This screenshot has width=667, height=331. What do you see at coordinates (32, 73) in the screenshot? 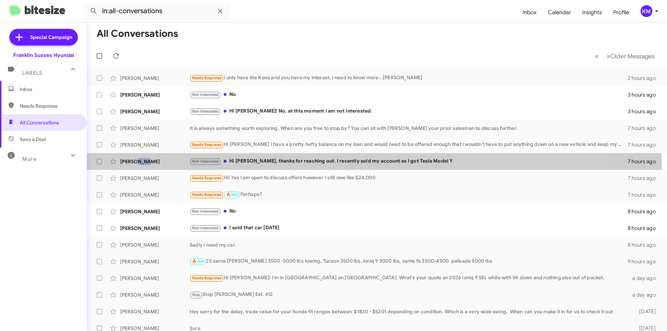
I see `span: Labels` at bounding box center [32, 73].